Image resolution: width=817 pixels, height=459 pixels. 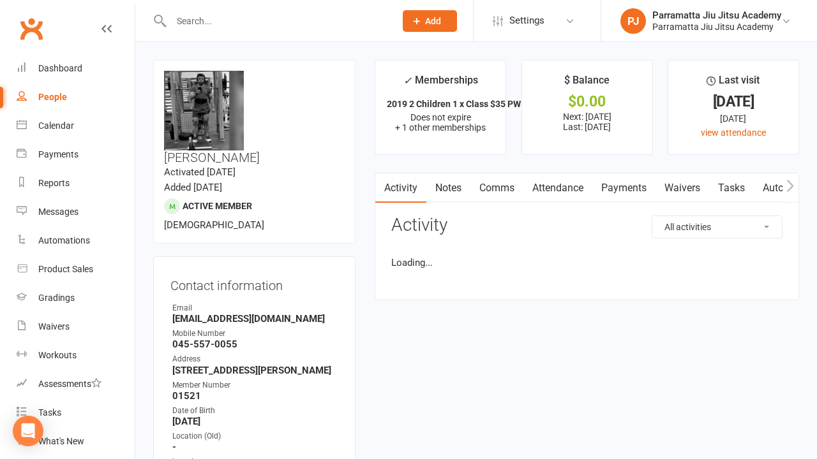 I want to click on h3: Activity, so click(x=586, y=225).